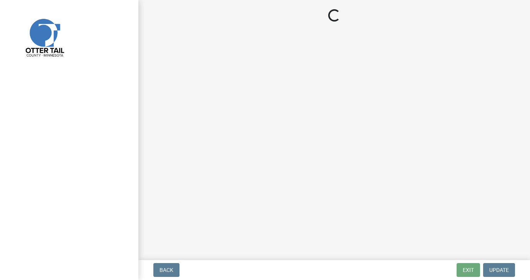  What do you see at coordinates (499, 270) in the screenshot?
I see `button: Update` at bounding box center [499, 270].